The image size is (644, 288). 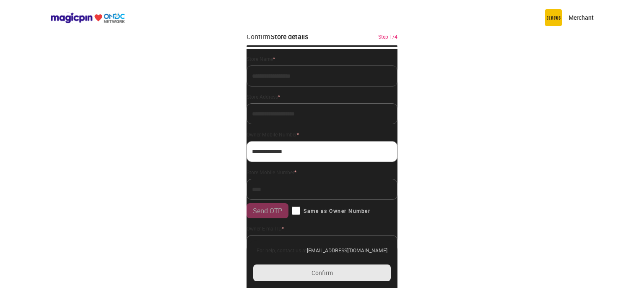 What do you see at coordinates (554, 18) in the screenshot?
I see `img: circus.b677b59b.png` at bounding box center [554, 18].